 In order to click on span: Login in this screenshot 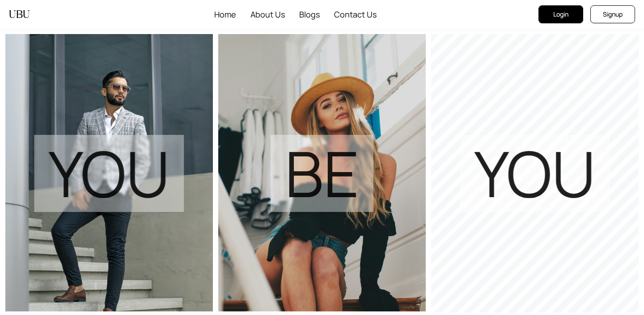, I will do `click(561, 14)`.